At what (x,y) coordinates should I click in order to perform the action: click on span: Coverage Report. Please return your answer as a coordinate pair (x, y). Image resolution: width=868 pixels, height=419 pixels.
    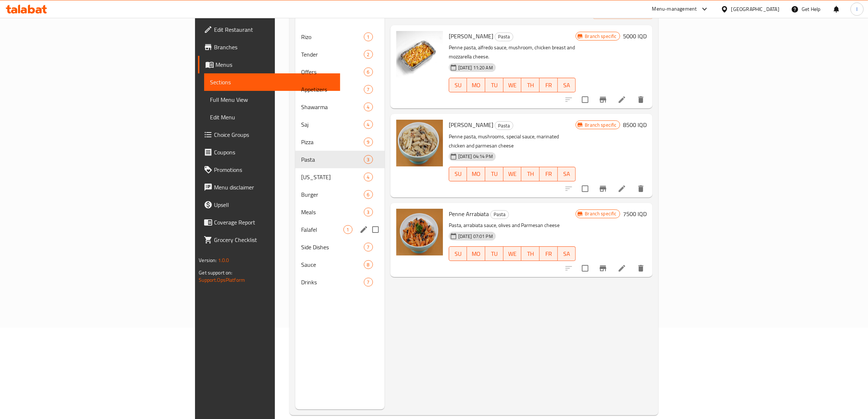
    Looking at the image, I should click on (274, 222).